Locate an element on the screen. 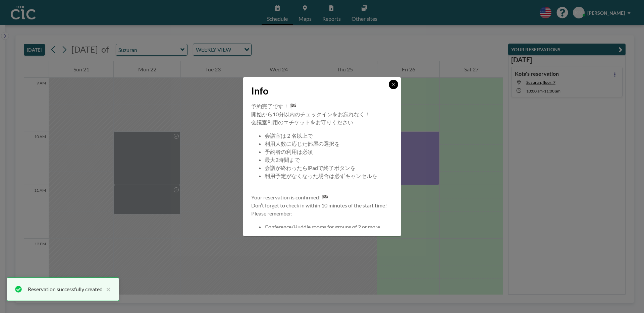 The image size is (644, 313). span: 最大2時間まで is located at coordinates (282, 160).